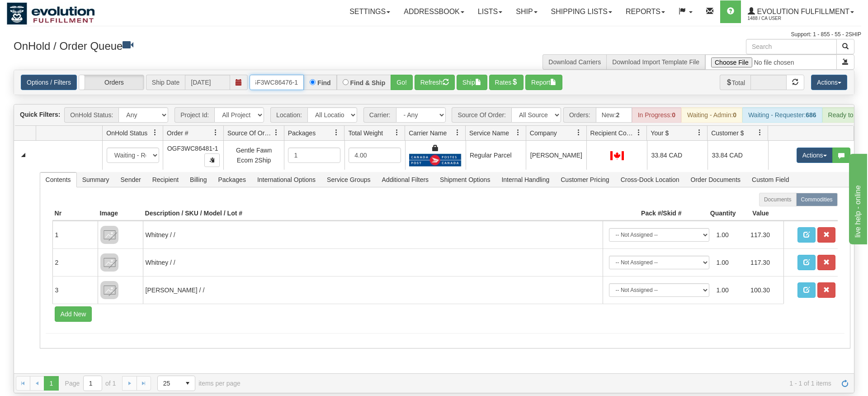 The height and width of the screenshot is (396, 868). Describe the element at coordinates (220, 45) in the screenshot. I see `h3: OnHold / Order Queue` at that location.